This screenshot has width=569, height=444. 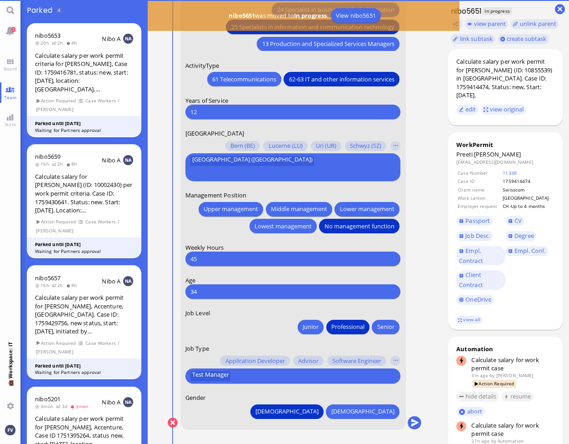 What do you see at coordinates (48, 156) in the screenshot?
I see `a: nibo5659` at bounding box center [48, 156].